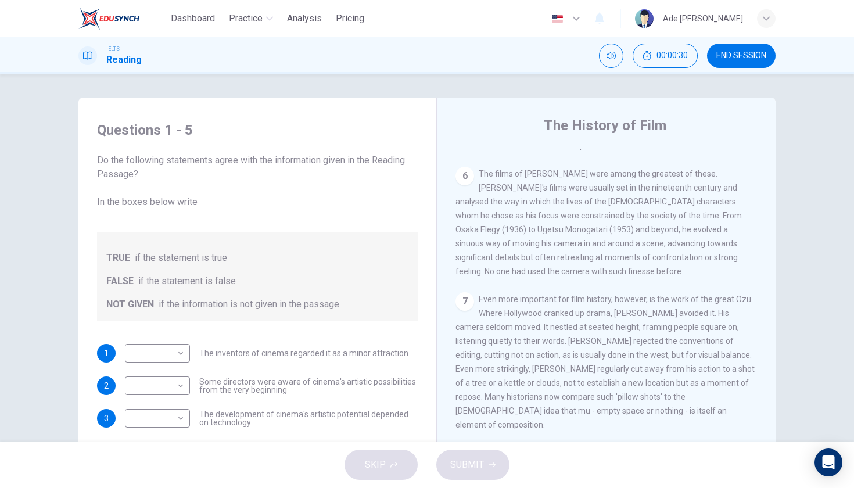 The height and width of the screenshot is (488, 854). I want to click on button: 00:00:30, so click(665, 56).